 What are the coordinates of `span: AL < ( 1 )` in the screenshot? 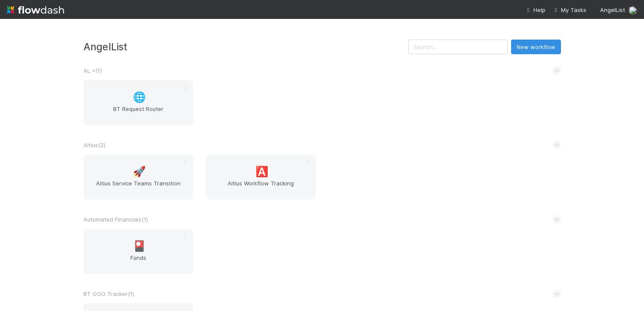 It's located at (92, 70).